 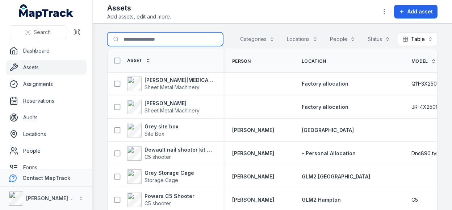 What do you see at coordinates (378, 39) in the screenshot?
I see `button: Status` at bounding box center [378, 39].